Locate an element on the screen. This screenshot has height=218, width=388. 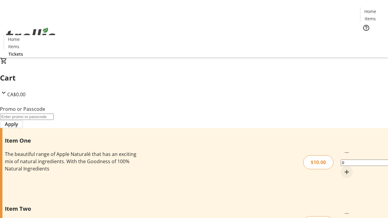
span: CA$0.00 is located at coordinates (16, 95).